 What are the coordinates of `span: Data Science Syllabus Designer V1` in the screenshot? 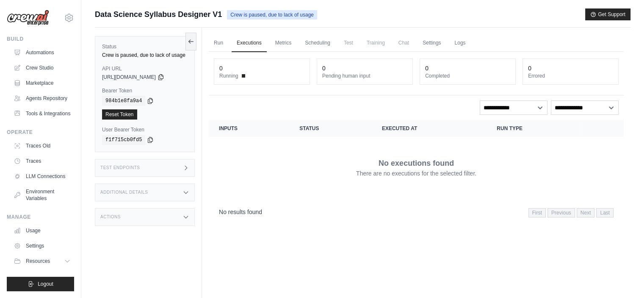 It's located at (158, 15).